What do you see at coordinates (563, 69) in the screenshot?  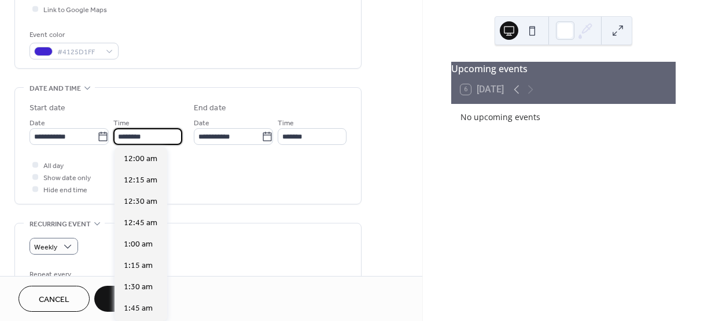 I see `div: Upcoming events` at bounding box center [563, 69].